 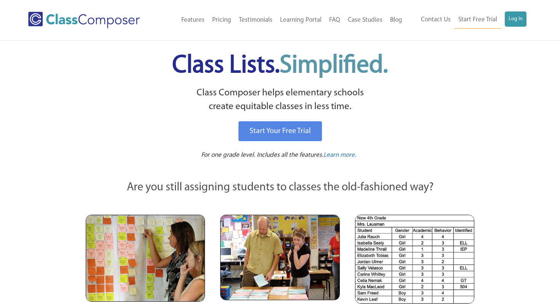 I want to click on p: Class Composer helps elementary schools create equitable classes in less time., so click(x=280, y=100).